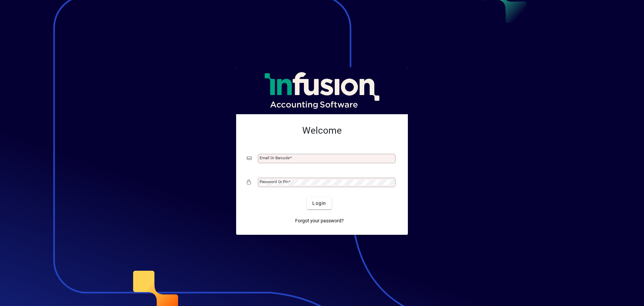 This screenshot has height=306, width=644. What do you see at coordinates (319, 220) in the screenshot?
I see `a: Forgot your password?` at bounding box center [319, 220].